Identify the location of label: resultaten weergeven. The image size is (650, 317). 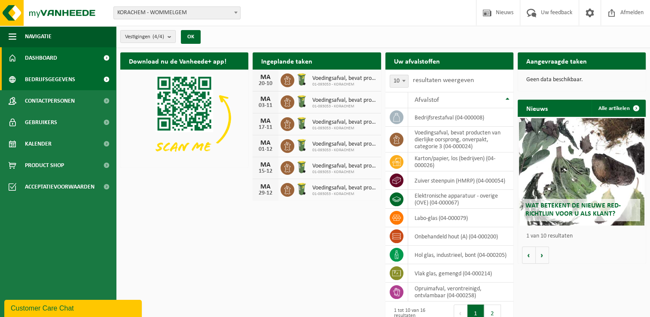
(443, 80).